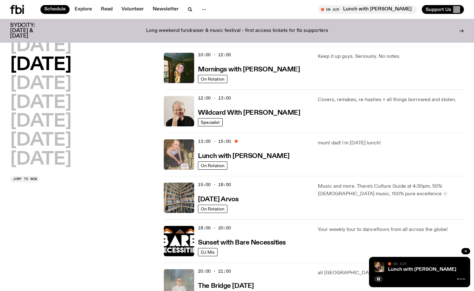 The height and width of the screenshot is (291, 474). What do you see at coordinates (179, 111) in the screenshot?
I see `a: Stuart is smiling charmingly, wearing a black t-shirt against a stark white background.` at bounding box center [179, 111].